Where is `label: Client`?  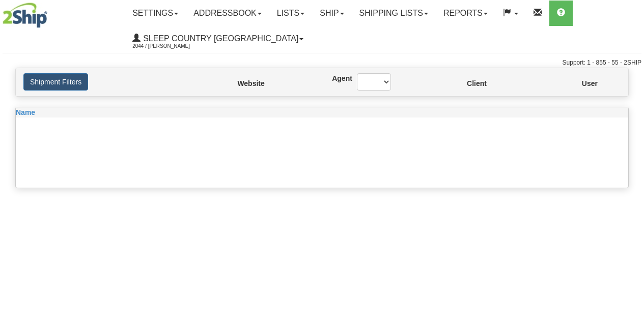 label: Client is located at coordinates (467, 84).